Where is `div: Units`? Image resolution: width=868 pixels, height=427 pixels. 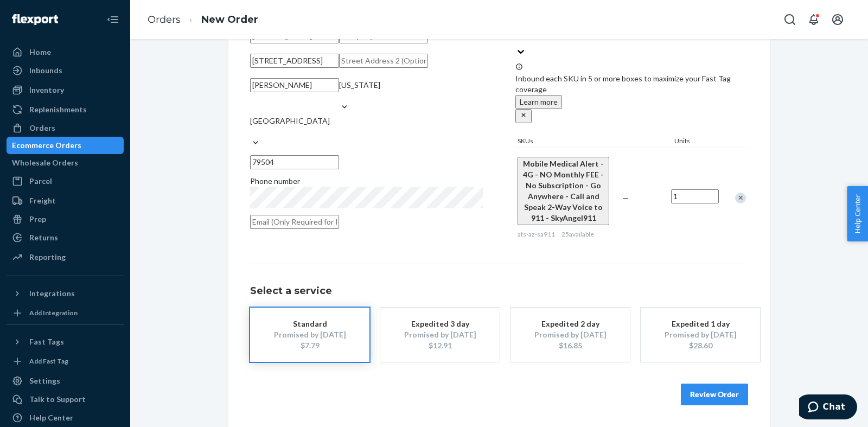 div: Units is located at coordinates (696, 142).